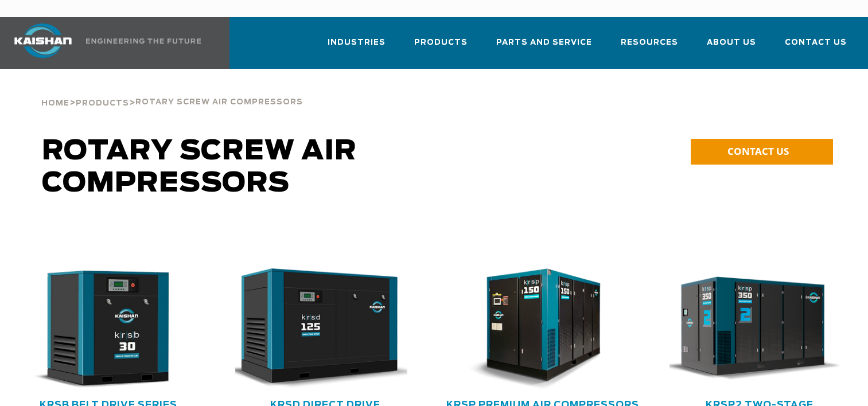 This screenshot has width=868, height=406. I want to click on span: Home, so click(55, 103).